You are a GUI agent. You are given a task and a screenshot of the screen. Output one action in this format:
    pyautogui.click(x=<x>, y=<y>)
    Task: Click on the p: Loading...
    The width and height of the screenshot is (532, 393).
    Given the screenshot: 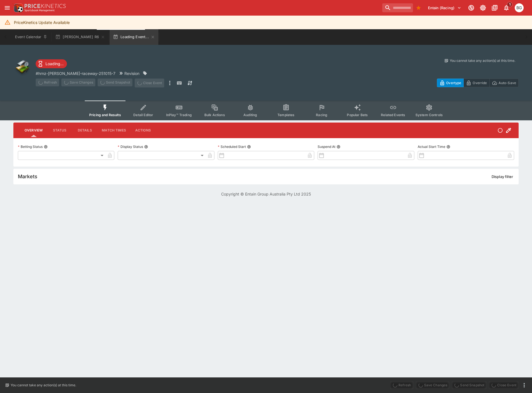 What is the action you would take?
    pyautogui.click(x=54, y=63)
    